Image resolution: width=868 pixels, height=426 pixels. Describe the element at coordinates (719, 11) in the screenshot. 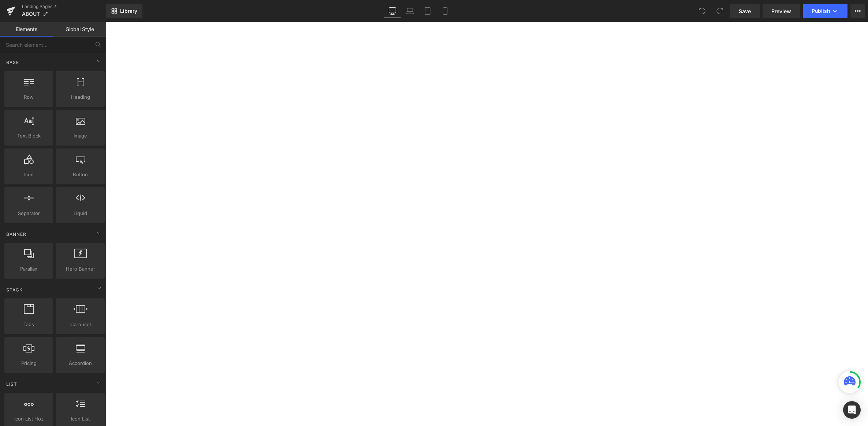

I see `button: Redo` at that location.